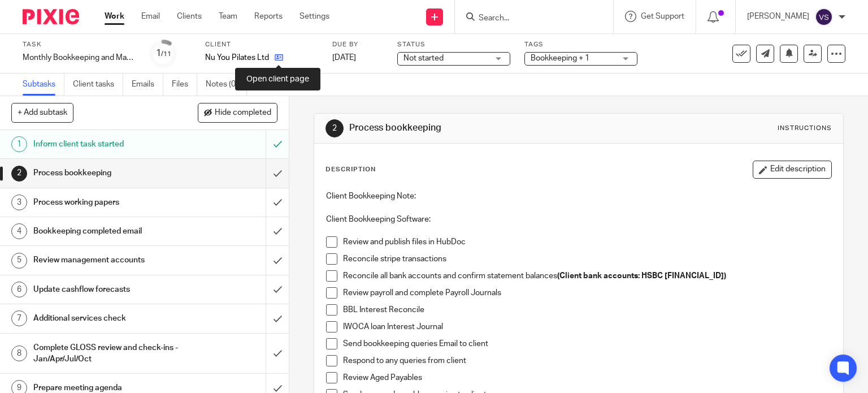  What do you see at coordinates (243, 113) in the screenshot?
I see `span: Hide completed` at bounding box center [243, 113].